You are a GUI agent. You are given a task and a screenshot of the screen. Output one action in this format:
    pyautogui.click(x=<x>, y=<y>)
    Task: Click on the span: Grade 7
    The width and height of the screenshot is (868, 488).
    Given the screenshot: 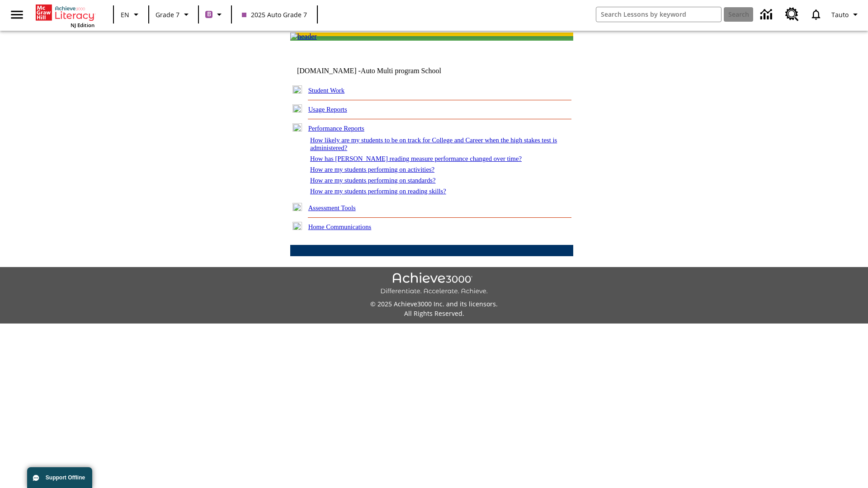 What is the action you would take?
    pyautogui.click(x=167, y=14)
    